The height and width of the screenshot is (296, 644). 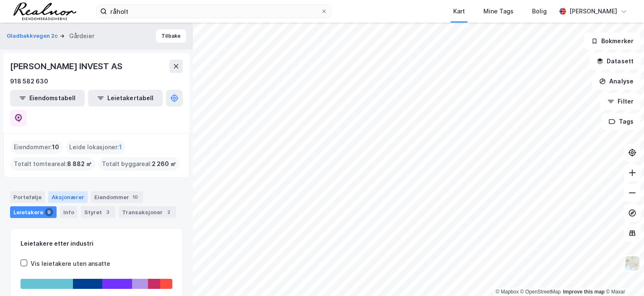 What do you see at coordinates (47, 98) in the screenshot?
I see `button: Eiendomstabell` at bounding box center [47, 98].